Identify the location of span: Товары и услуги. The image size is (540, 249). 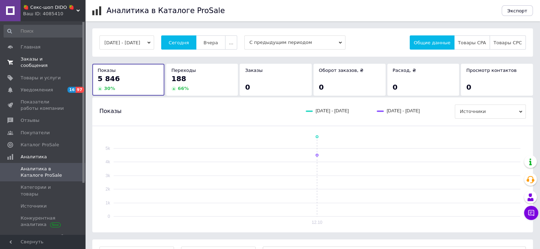
(40, 78).